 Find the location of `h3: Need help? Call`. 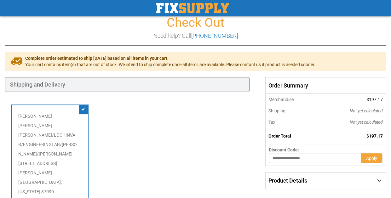

h3: Need help? Call is located at coordinates (195, 36).